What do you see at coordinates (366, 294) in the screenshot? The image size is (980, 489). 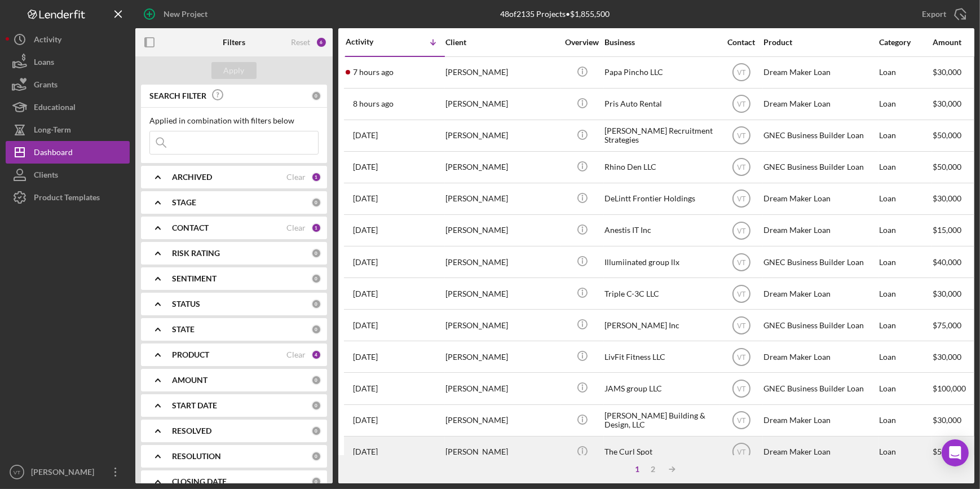 I see `time: 2025-08-07 22:28` at bounding box center [366, 294].